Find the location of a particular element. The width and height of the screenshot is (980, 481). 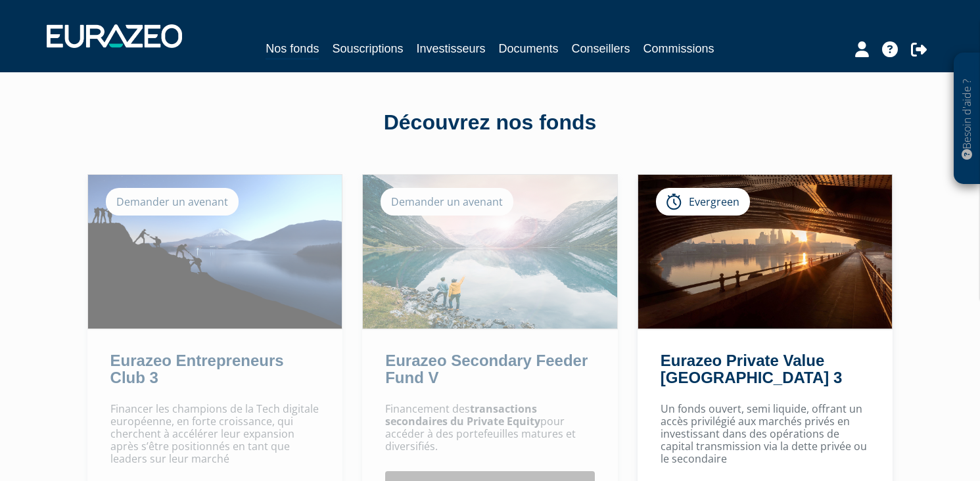

a: Investisseurs is located at coordinates (451, 49).